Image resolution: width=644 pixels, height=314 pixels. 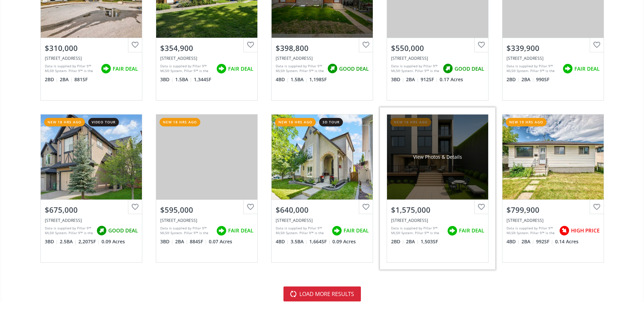 What do you see at coordinates (567, 241) in the screenshot?
I see `span: 0.14 Acres` at bounding box center [567, 241].